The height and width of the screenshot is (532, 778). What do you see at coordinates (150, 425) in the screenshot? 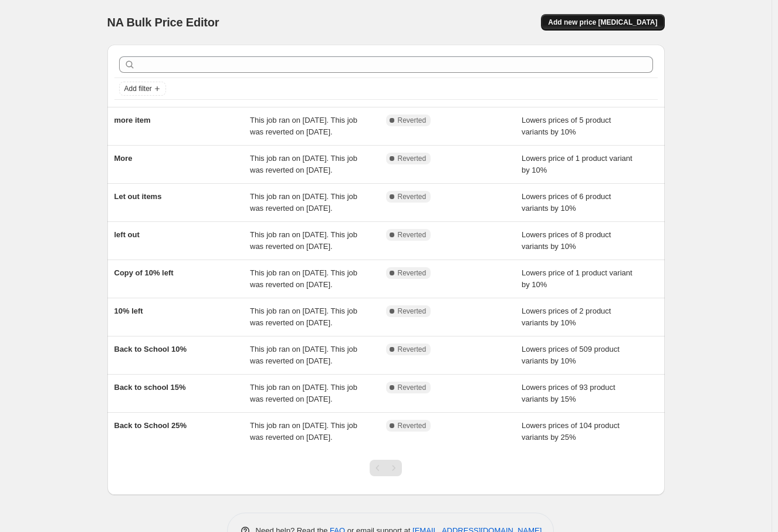
I see `span: Back to School 25%` at bounding box center [150, 425].